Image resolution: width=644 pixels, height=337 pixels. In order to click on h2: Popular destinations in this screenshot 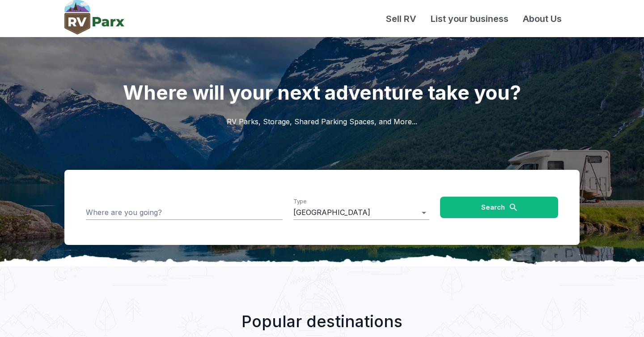, I will do `click(322, 321)`.